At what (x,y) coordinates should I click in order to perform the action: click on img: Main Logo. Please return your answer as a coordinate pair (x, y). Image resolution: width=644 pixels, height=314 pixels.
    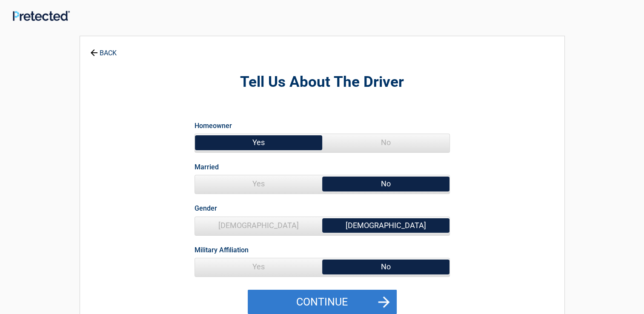
    Looking at the image, I should click on (41, 16).